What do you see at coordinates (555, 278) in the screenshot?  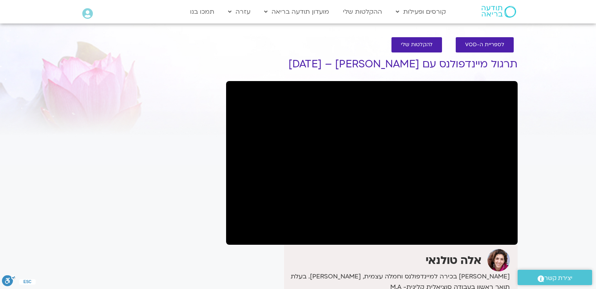 I see `a: יצירת קשר` at bounding box center [555, 278].